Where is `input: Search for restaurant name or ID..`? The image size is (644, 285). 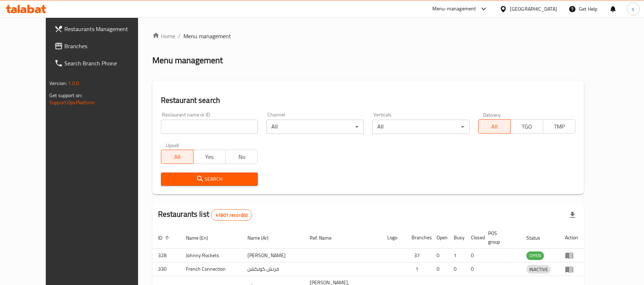 input: Search for restaurant name or ID.. is located at coordinates (210, 127).